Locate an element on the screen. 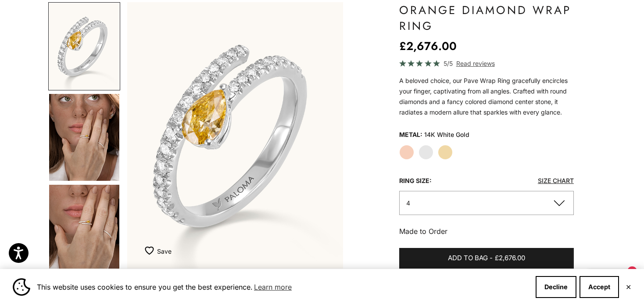 This screenshot has width=644, height=305. span: £2,676.00 is located at coordinates (510, 257).